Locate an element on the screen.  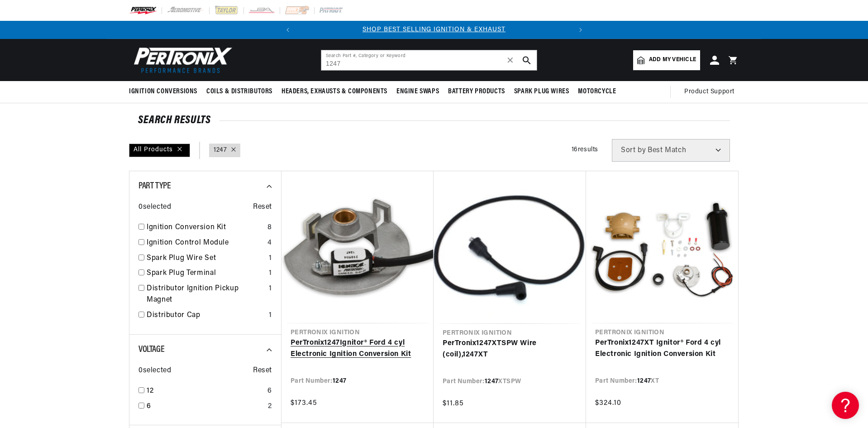
span: Spark Plug Wires is located at coordinates (542, 92).